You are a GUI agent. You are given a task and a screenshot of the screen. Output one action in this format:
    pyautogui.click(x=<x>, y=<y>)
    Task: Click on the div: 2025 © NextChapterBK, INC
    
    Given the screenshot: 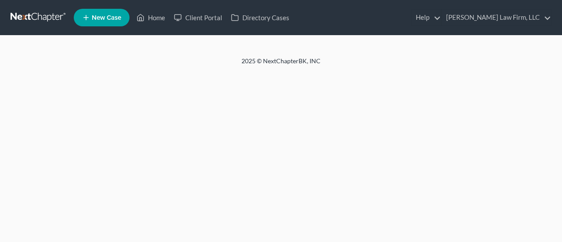 What is the action you would take?
    pyautogui.click(x=281, y=65)
    